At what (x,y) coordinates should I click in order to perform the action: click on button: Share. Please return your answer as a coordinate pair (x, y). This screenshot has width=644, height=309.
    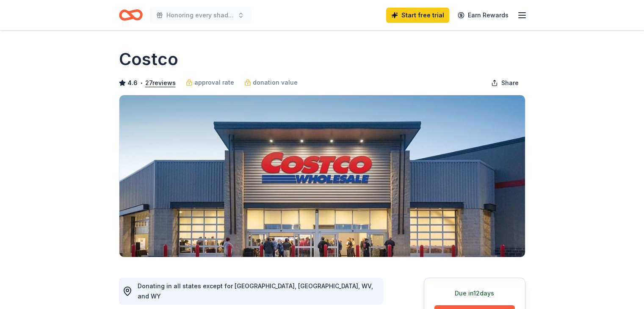
    Looking at the image, I should click on (505, 83).